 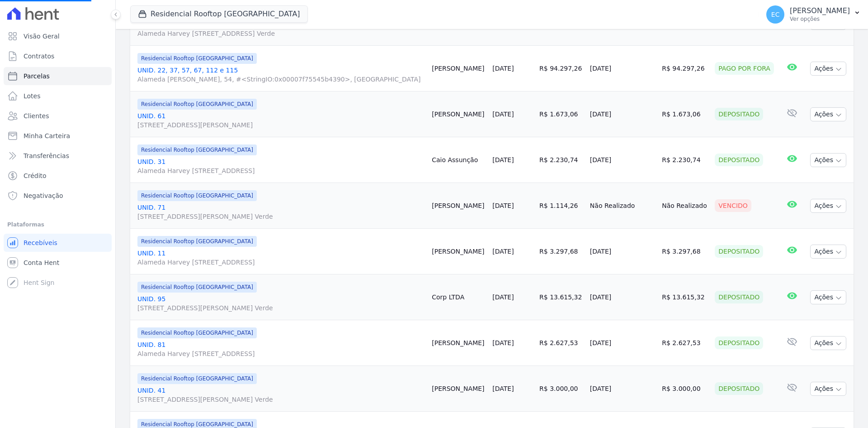 What do you see at coordinates (733, 206) in the screenshot?
I see `div: Vencido` at bounding box center [733, 206].